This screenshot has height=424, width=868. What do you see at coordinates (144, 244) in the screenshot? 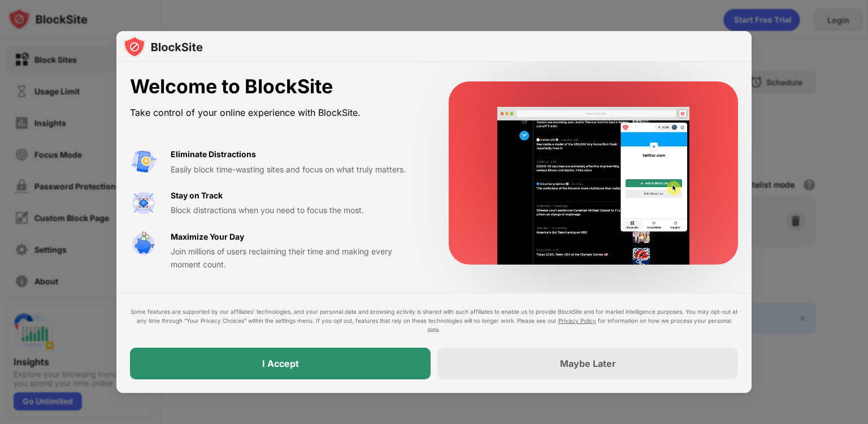
I see `img: value-safe-time.svg` at bounding box center [144, 244].